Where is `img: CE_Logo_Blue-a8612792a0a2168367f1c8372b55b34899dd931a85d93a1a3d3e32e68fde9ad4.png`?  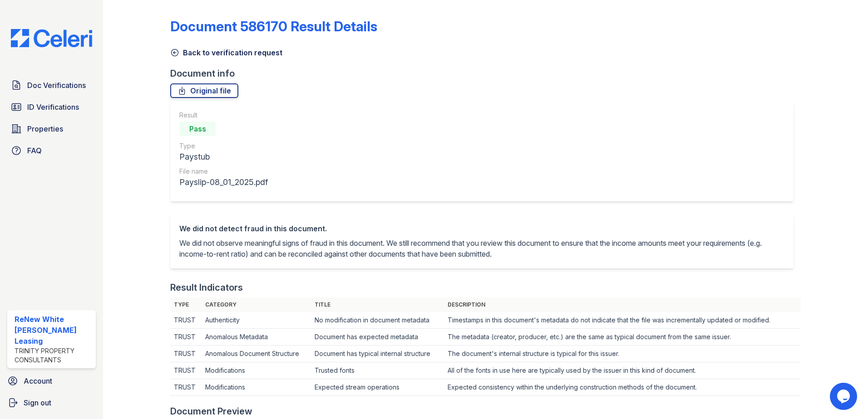
img: CE_Logo_Blue-a8612792a0a2168367f1c8372b55b34899dd931a85d93a1a3d3e32e68fde9ad4.png is located at coordinates (52, 38).